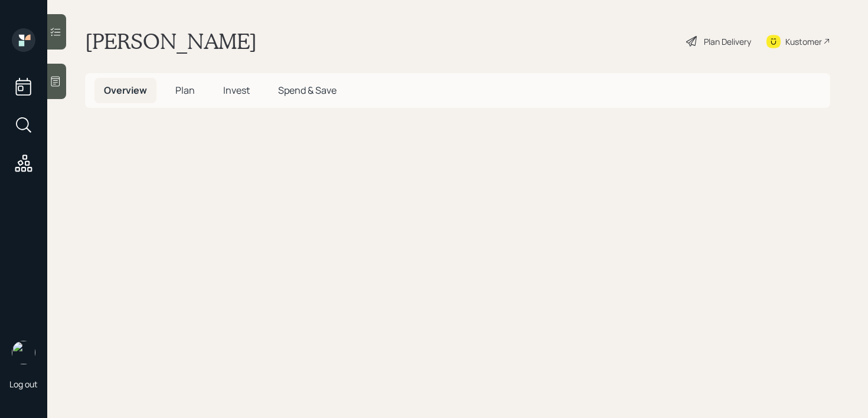  I want to click on span: Spend & Save, so click(307, 90).